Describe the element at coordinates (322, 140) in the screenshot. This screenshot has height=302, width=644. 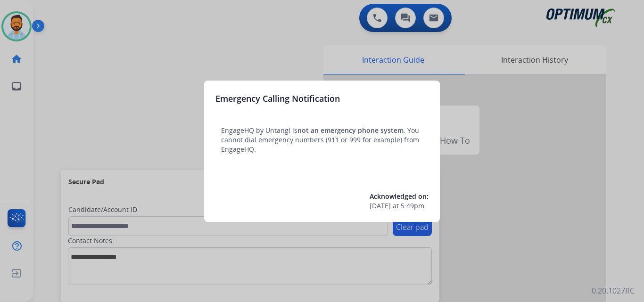
I see `p: EngageHQ by Untangl is . You cannot dial emergency numbers (911 or 999 for example) from EngageHQ.` at that location.